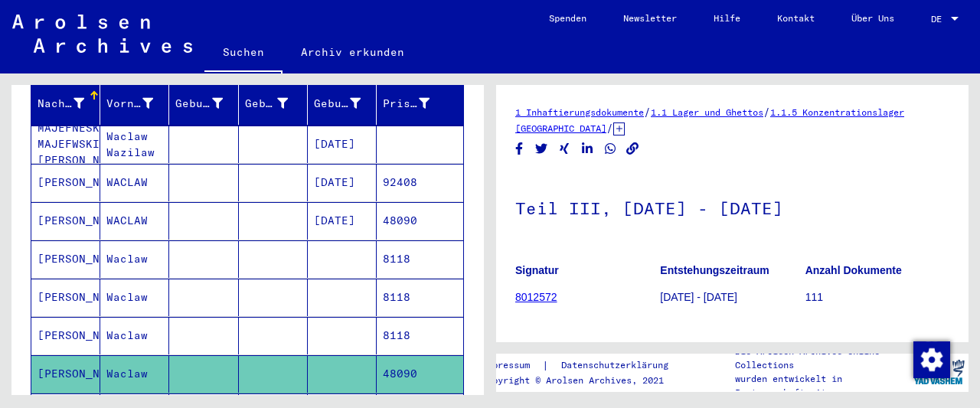  What do you see at coordinates (932, 360) in the screenshot?
I see `img: Zustimmung ändern` at bounding box center [932, 360].